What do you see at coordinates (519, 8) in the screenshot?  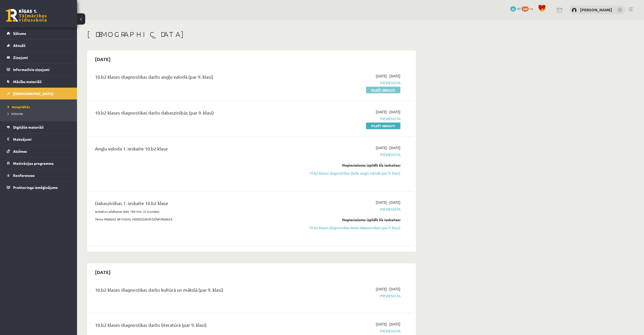 I see `span: mP` at bounding box center [519, 8].